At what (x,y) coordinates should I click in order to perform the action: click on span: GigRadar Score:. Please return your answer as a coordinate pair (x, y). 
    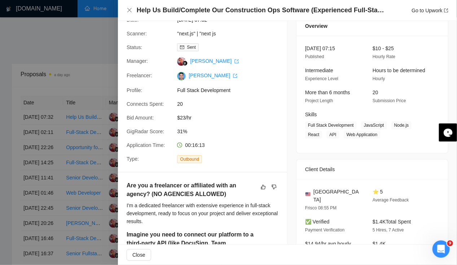
    Looking at the image, I should click on (145, 131).